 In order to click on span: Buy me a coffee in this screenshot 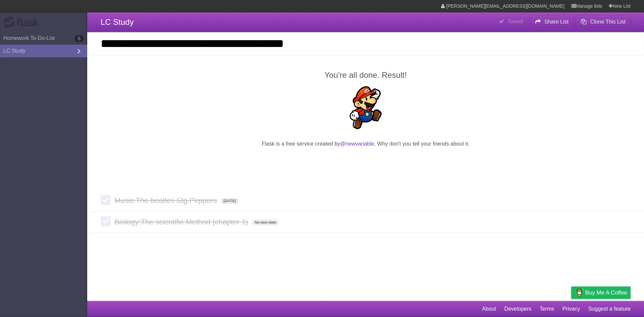, I will do `click(606, 293)`.